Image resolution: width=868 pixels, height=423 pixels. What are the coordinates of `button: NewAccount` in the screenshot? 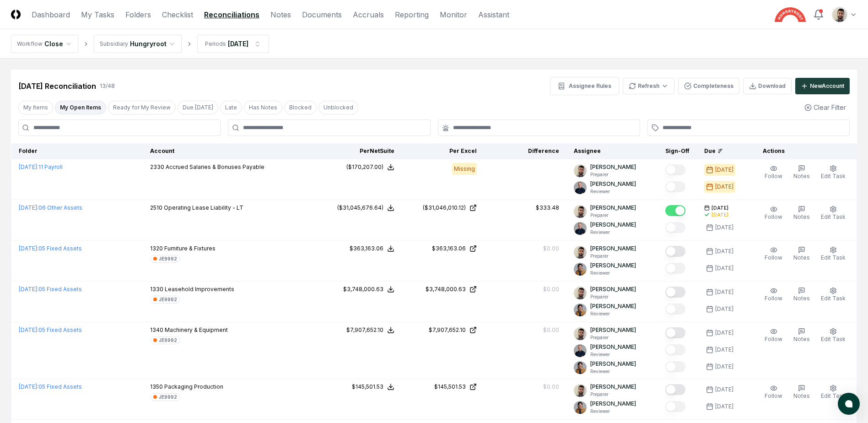 It's located at (822, 86).